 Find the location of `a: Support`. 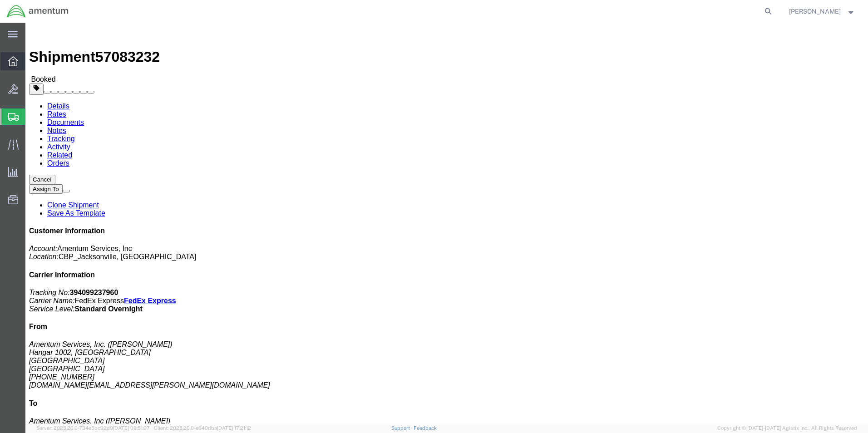

a: Support is located at coordinates (403, 428).